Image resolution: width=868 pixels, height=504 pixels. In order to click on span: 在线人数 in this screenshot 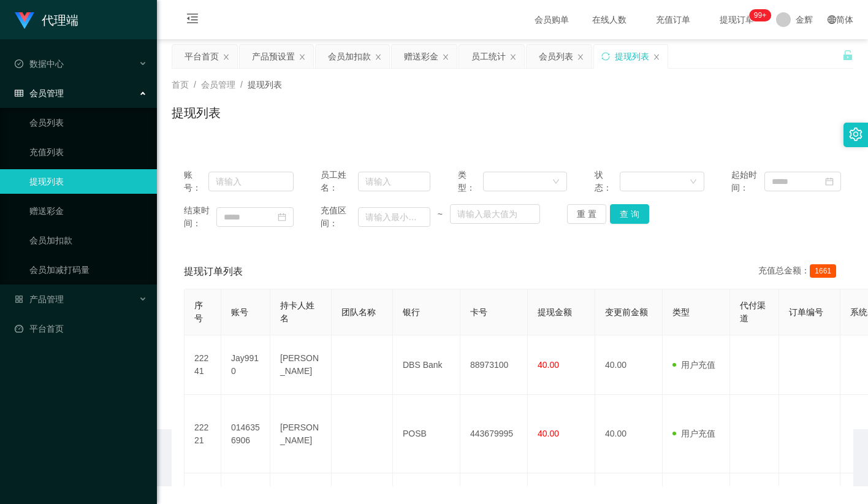, I will do `click(610, 19)`.